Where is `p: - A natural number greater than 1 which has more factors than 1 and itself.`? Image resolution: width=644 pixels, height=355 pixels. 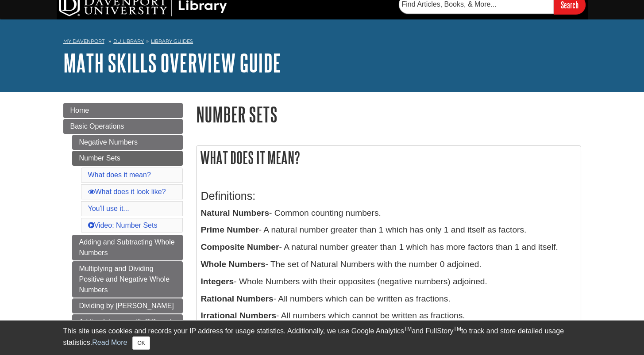 p: - A natural number greater than 1 which has more factors than 1 and itself. is located at coordinates (389, 247).